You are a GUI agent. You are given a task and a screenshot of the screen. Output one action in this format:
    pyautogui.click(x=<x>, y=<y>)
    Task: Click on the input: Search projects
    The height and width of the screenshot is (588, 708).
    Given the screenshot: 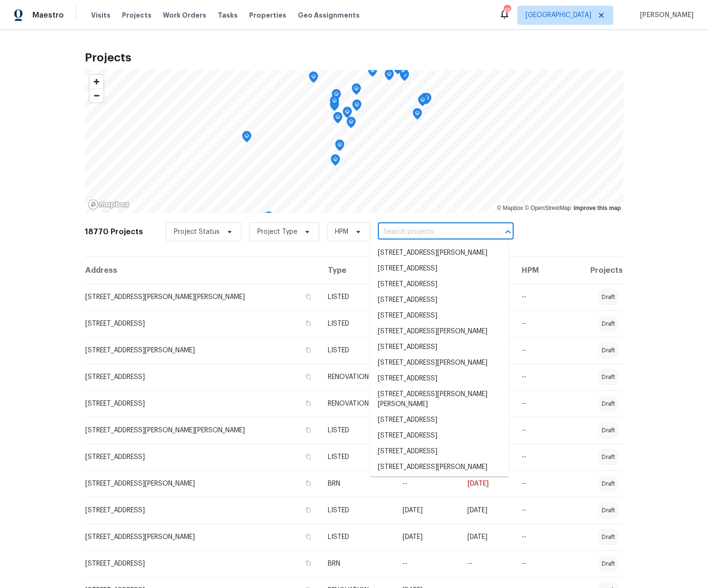 What is the action you would take?
    pyautogui.click(x=432, y=232)
    